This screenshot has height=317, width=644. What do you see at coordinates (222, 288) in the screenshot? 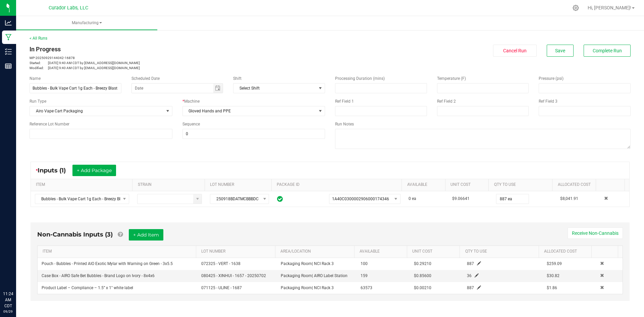
I see `span: 071125 - ULINE - 1687` at bounding box center [222, 288].